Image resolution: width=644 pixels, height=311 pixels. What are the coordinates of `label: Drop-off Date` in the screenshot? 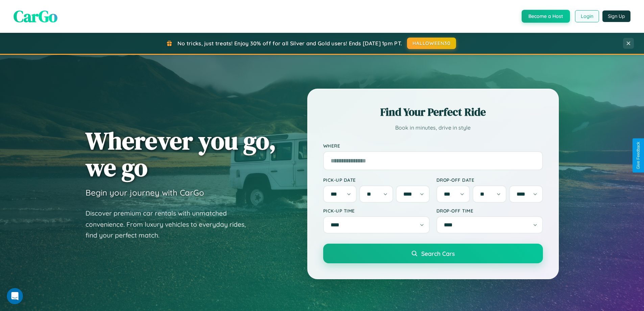 It's located at (490, 180).